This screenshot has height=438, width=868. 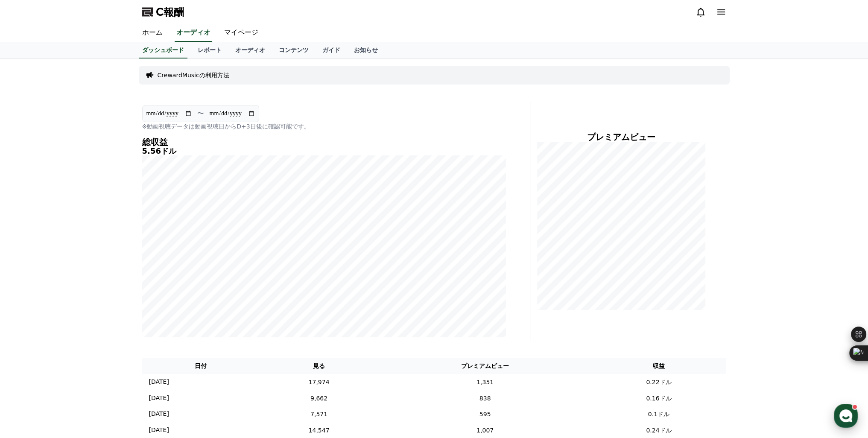 I want to click on font: ※動画視聴データは動画視聴日からD+3日後に確認可能です。, so click(x=226, y=126).